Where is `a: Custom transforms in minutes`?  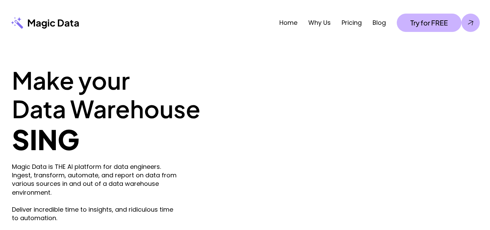 a: Custom transforms in minutes is located at coordinates (412, 85).